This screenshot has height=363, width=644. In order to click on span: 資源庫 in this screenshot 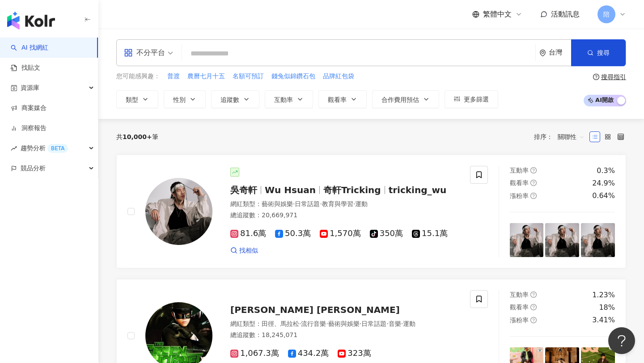, I will do `click(30, 88)`.